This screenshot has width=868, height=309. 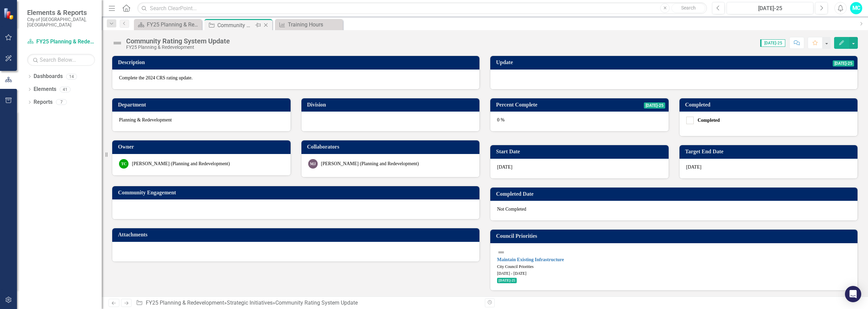 What do you see at coordinates (309, 24) in the screenshot?
I see `a: Training Hours` at bounding box center [309, 24].